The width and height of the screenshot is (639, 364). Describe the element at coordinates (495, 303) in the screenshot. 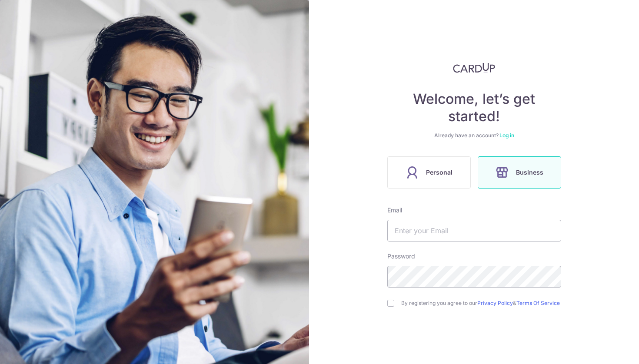

I see `a: Privacy Policy` at that location.